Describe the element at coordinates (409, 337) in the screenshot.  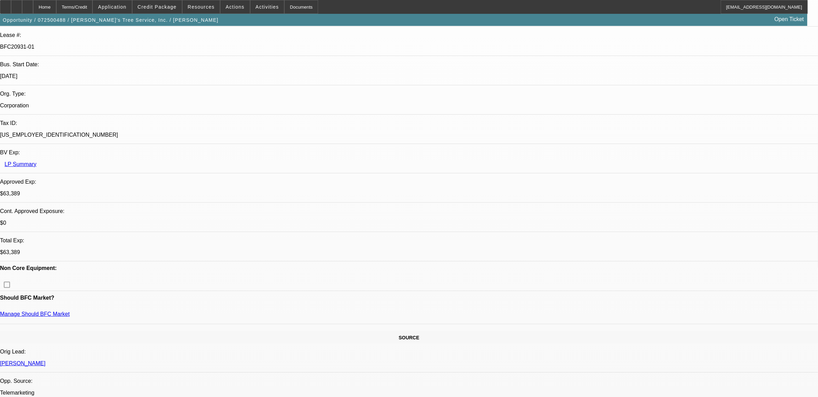
I see `span: SOURCE` at that location.